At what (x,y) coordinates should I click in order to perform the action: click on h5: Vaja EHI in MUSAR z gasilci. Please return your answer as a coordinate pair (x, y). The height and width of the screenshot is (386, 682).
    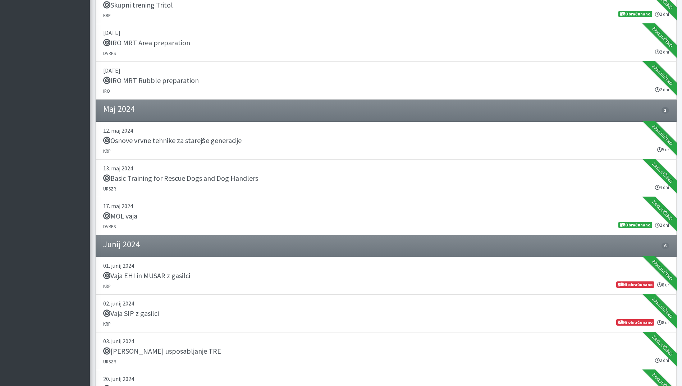
    Looking at the image, I should click on (147, 276).